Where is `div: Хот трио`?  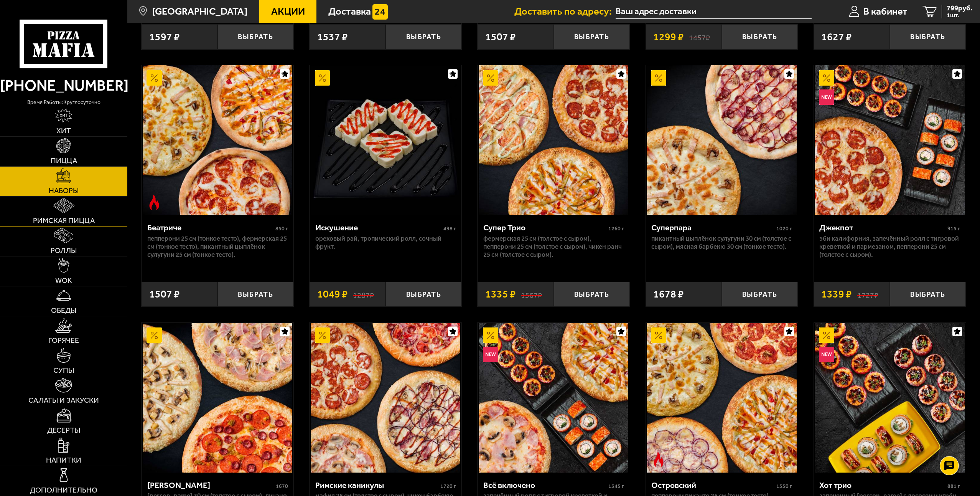 div: Хот трио is located at coordinates (882, 485).